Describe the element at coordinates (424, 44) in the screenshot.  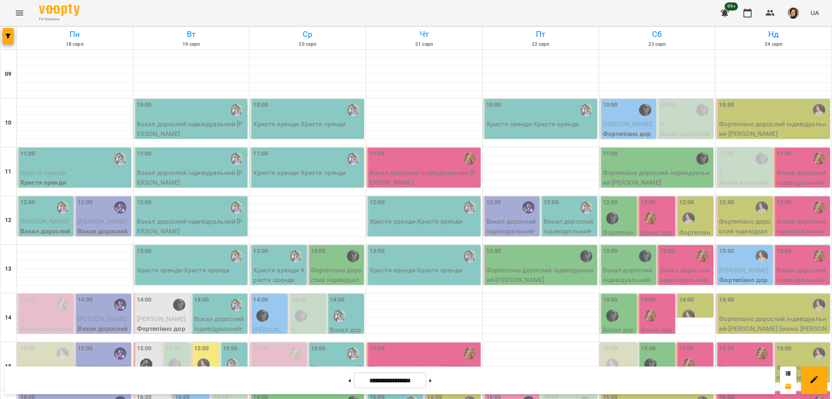
I see `h6: 21 серп` at that location.